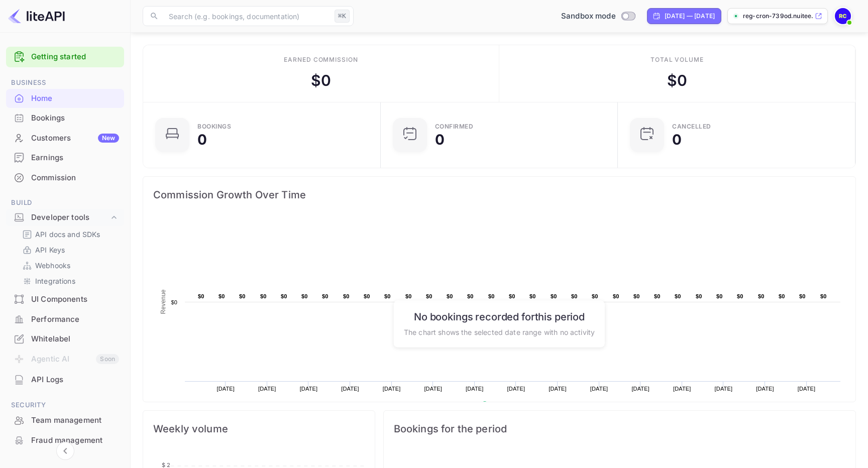  Describe the element at coordinates (499, 195) in the screenshot. I see `span: Commission Growth Over Time` at that location.